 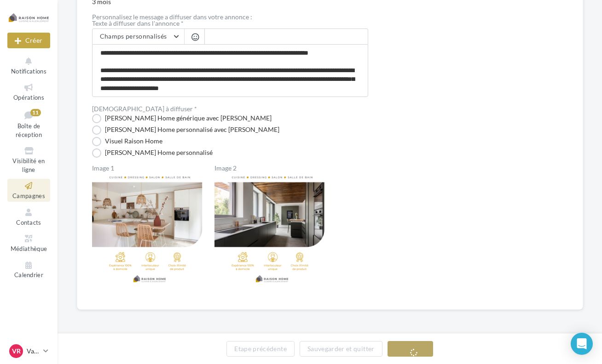 What do you see at coordinates (29, 243) in the screenshot?
I see `a: Médiathèque` at bounding box center [29, 243].